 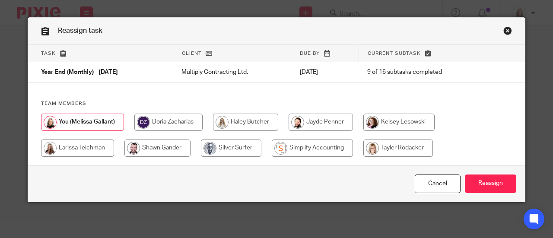 What do you see at coordinates (423, 73) in the screenshot?
I see `td: 9 of 16 subtasks completed` at bounding box center [423, 73].